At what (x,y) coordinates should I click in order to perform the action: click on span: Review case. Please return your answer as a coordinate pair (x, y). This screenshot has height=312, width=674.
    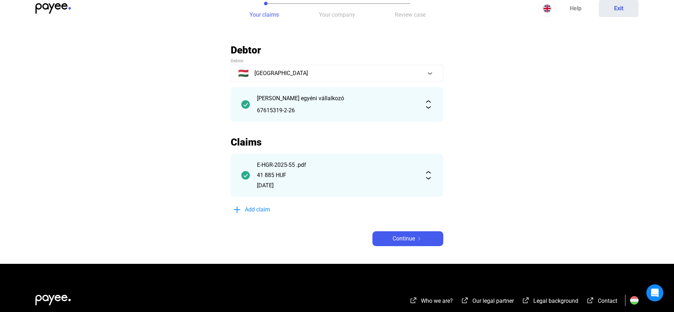
    Looking at the image, I should click on (410, 15).